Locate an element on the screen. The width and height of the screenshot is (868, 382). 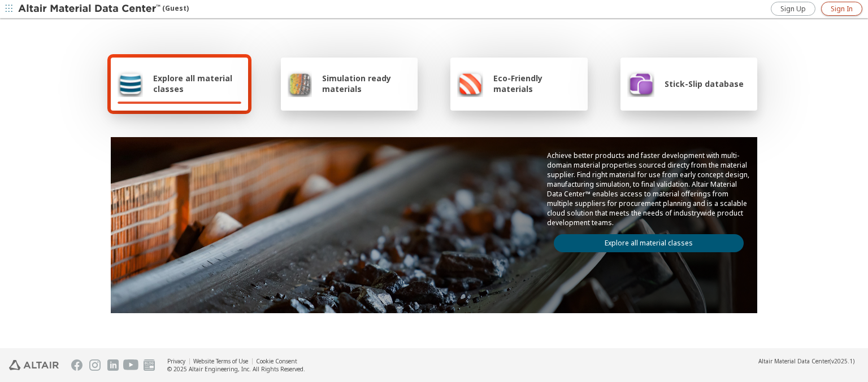
div: (Guest) is located at coordinates (103, 9).